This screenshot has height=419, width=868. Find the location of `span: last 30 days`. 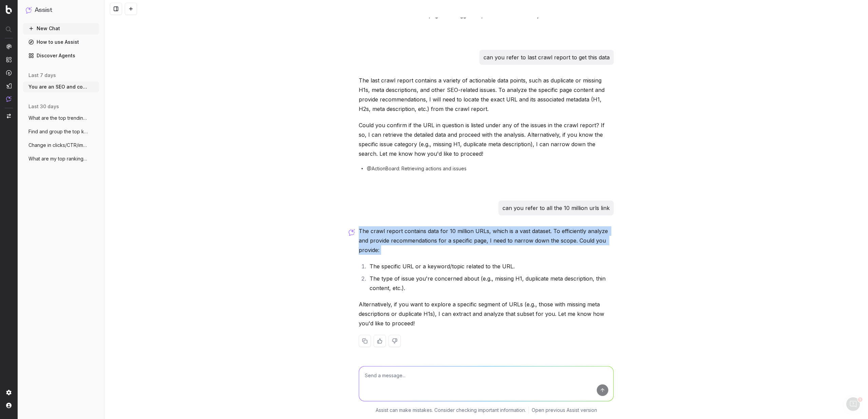

span: last 30 days is located at coordinates (44, 107).